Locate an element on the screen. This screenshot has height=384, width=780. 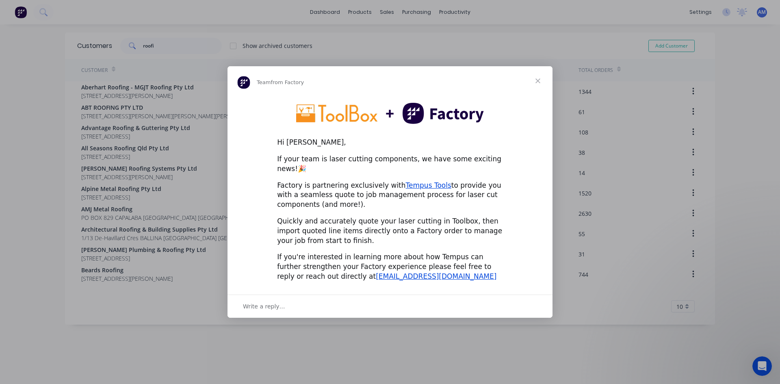
div: Quickly and accurately quote your laser cutting in Toolbox, then import quoted line items directl... is located at coordinates (390, 231).